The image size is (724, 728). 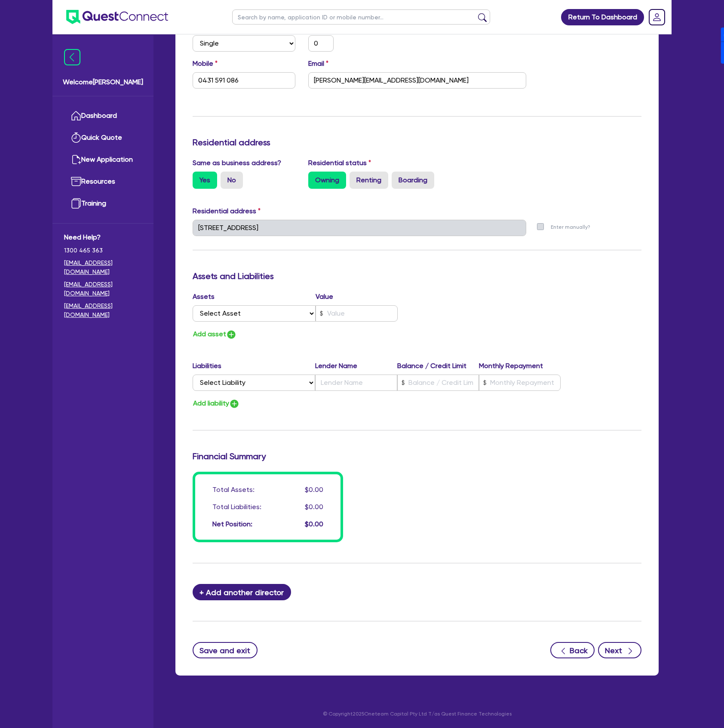 What do you see at coordinates (369, 180) in the screenshot?
I see `label: Renting` at bounding box center [369, 180].